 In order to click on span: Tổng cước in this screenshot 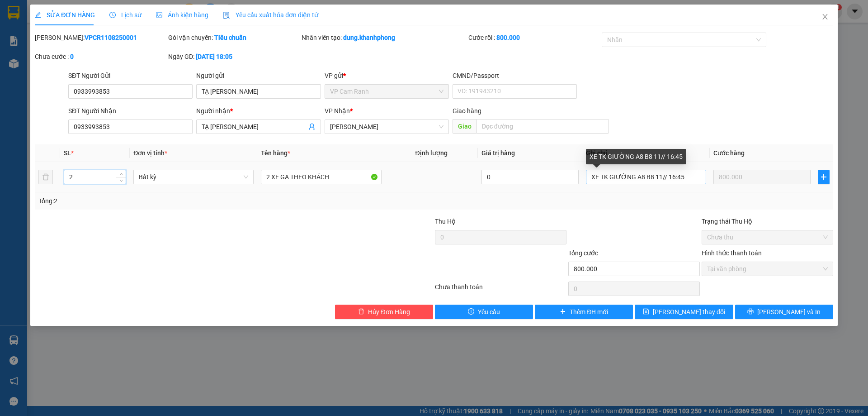, I will do `click(583, 253)`.